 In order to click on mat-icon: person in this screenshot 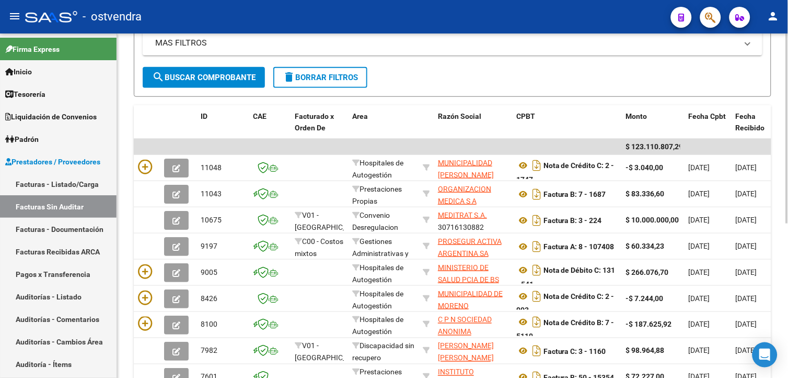, I will do `click(774, 16)`.